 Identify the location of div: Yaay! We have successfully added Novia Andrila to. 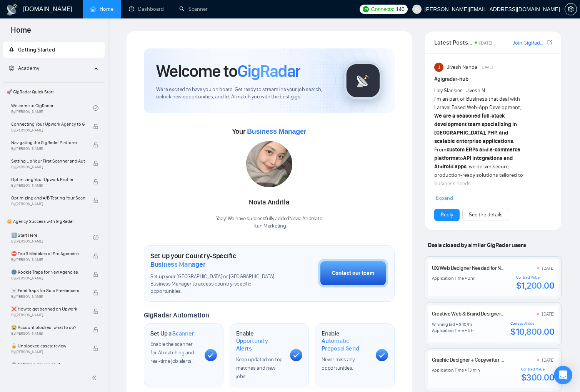
(269, 222).